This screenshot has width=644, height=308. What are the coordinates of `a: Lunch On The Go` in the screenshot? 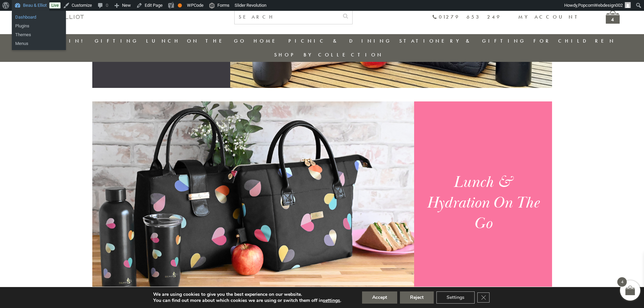 It's located at (196, 41).